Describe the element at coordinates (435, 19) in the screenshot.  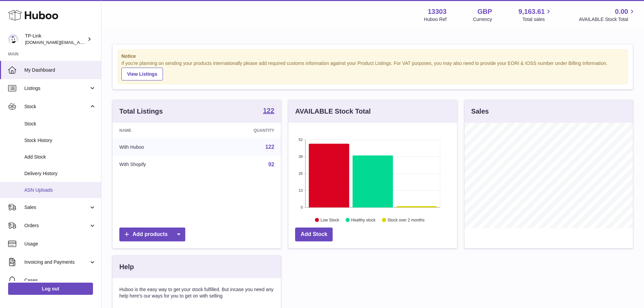
I see `div: Huboo Ref` at that location.